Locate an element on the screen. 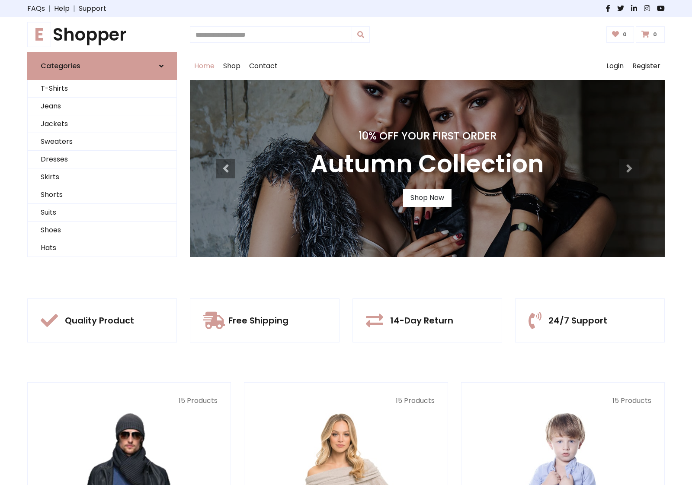  a: EShopper is located at coordinates (102, 35).